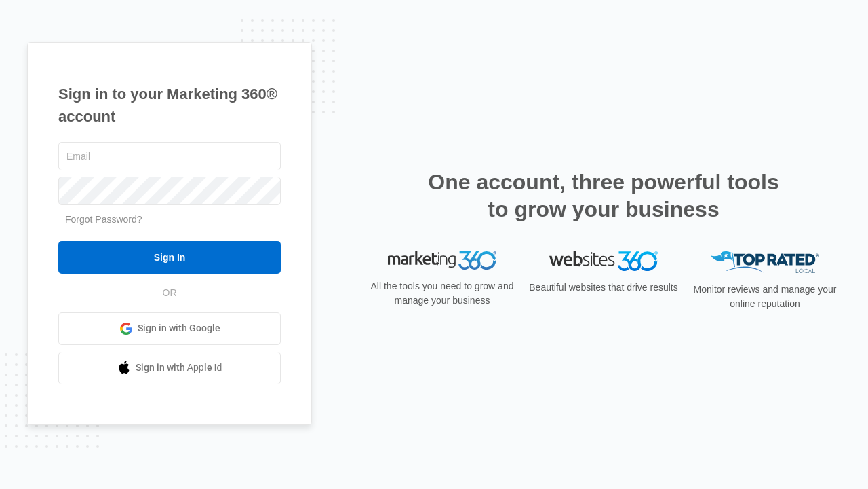  What do you see at coordinates (443, 293) in the screenshot?
I see `p: All the tools you need to grow and manage your business` at bounding box center [443, 293].